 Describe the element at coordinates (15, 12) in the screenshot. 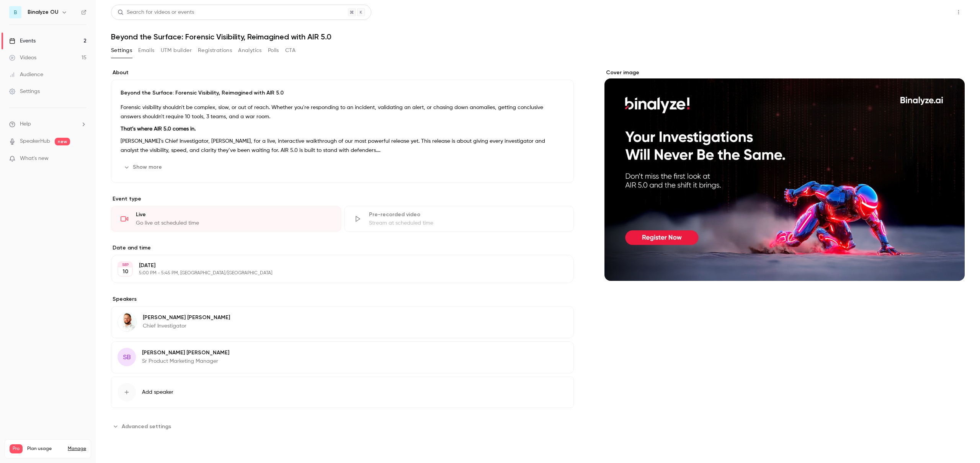

I see `span: B` at that location.